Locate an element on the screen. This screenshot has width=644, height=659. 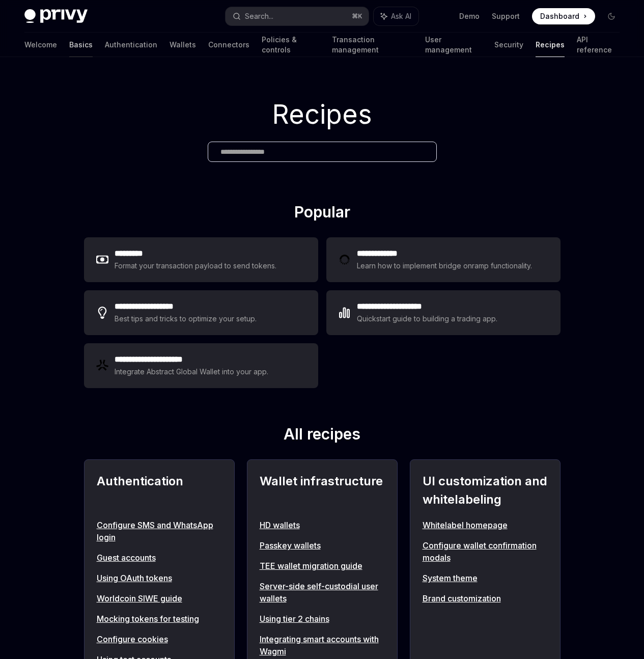
span: Dashboard is located at coordinates (560, 17).